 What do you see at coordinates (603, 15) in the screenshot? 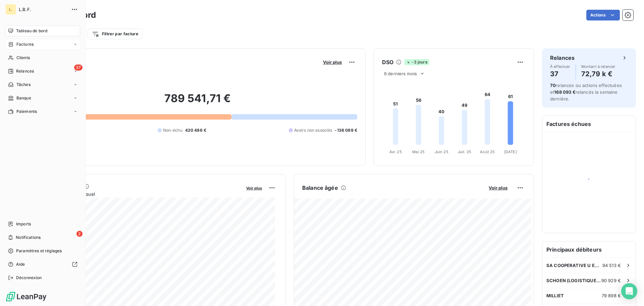
I see `button: Actions` at bounding box center [603, 15].